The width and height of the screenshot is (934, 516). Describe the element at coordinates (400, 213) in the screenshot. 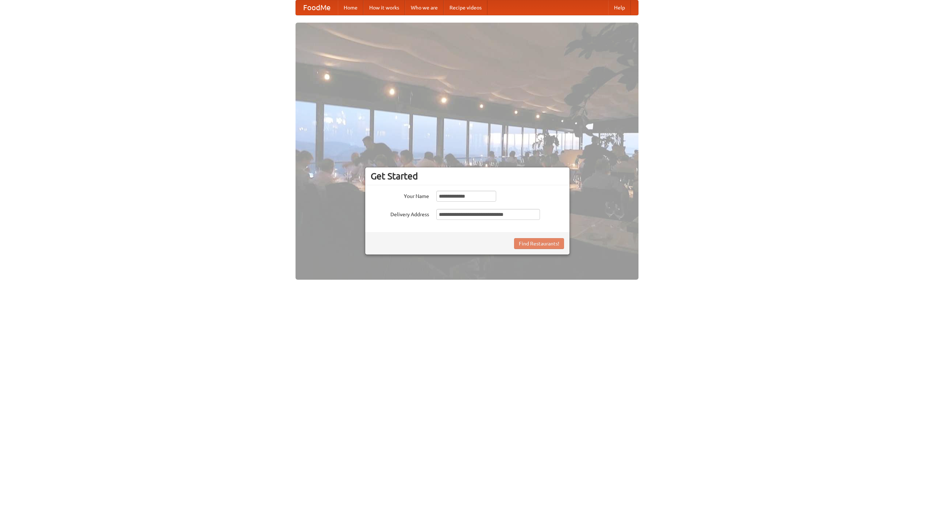

I see `label: Delivery Address` at that location.